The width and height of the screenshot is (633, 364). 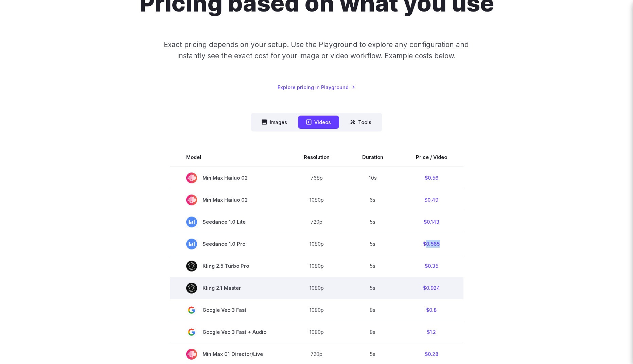 What do you see at coordinates (317, 178) in the screenshot?
I see `td: 768p` at bounding box center [317, 178].